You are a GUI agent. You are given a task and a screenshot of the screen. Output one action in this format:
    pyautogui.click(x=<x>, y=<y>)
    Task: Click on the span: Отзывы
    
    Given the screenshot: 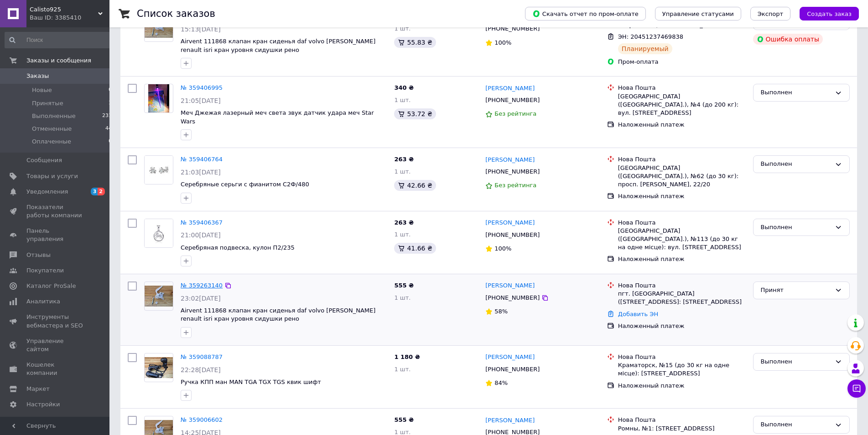 What is the action you would take?
    pyautogui.click(x=38, y=255)
    